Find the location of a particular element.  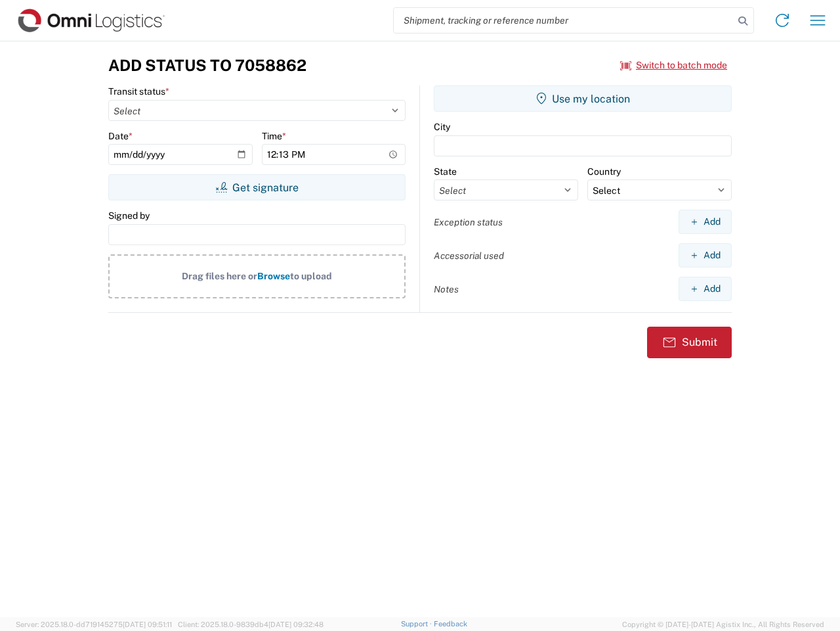

button: Switch to batch mode is located at coordinates (674, 65).